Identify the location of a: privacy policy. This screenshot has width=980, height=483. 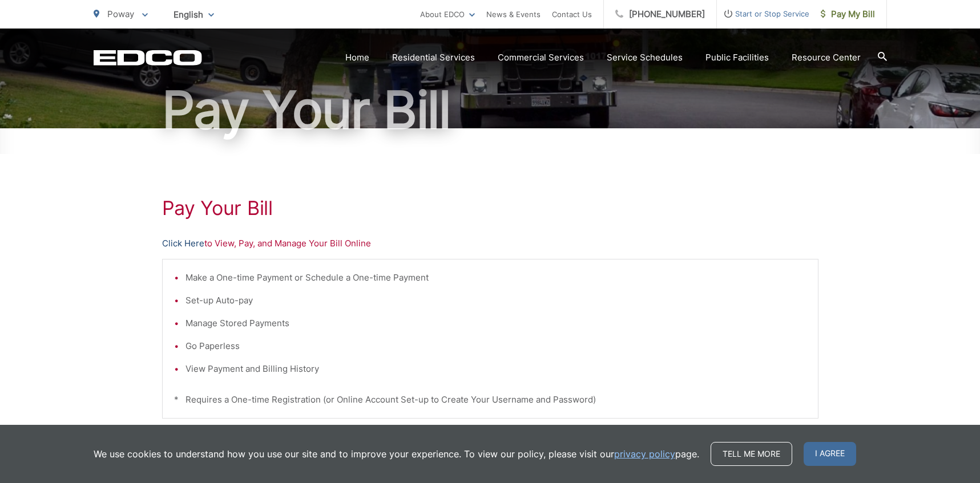
(644, 454).